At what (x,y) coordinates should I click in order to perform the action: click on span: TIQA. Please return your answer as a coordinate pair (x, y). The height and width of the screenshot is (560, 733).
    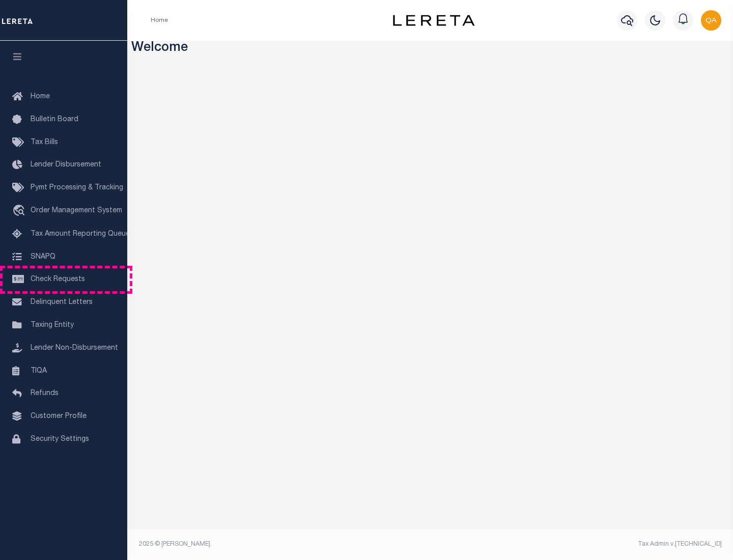
    Looking at the image, I should click on (39, 371).